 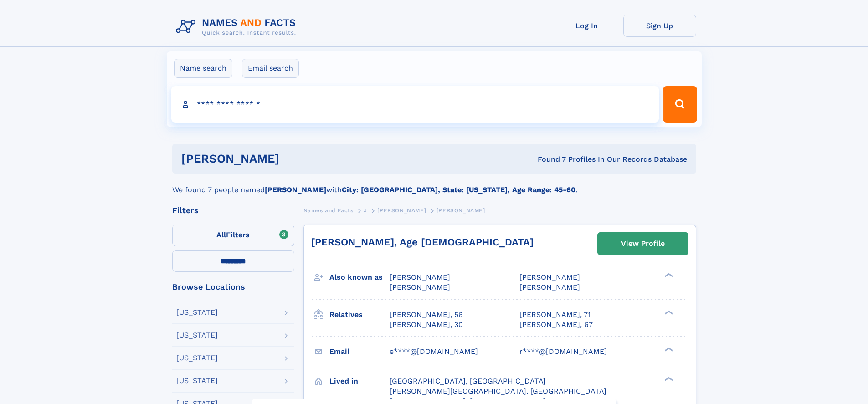 What do you see at coordinates (360, 381) in the screenshot?
I see `h3: Lived in` at bounding box center [360, 381].